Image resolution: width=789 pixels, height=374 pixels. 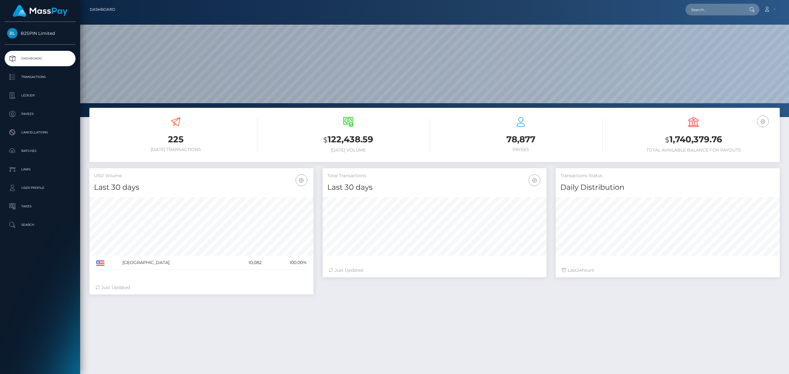 I want to click on h5: Total Transactions, so click(x=435, y=176).